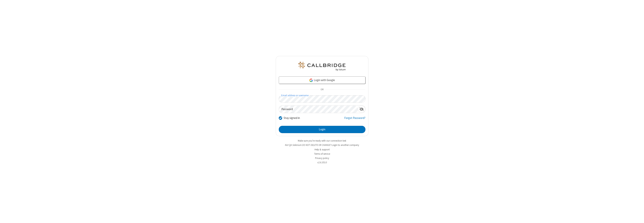  Describe the element at coordinates (345, 145) in the screenshot. I see `button: Login to another company` at that location.